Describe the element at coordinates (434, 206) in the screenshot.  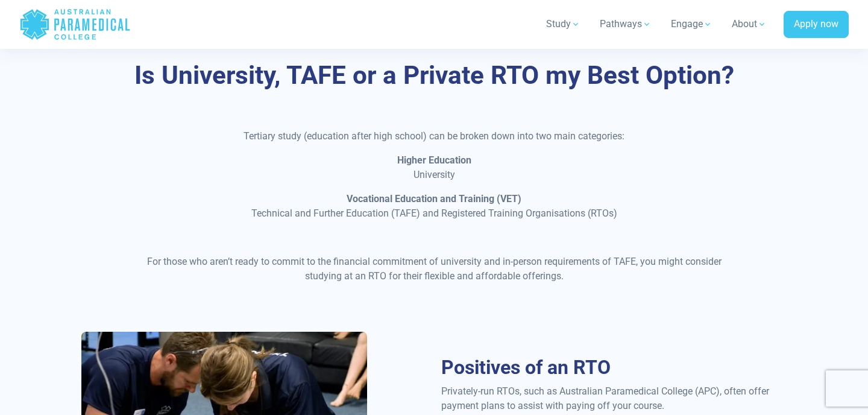
I see `p: Technical and Further Education (TAFE) and Registered Training Organisations (RTOs)` at that location.